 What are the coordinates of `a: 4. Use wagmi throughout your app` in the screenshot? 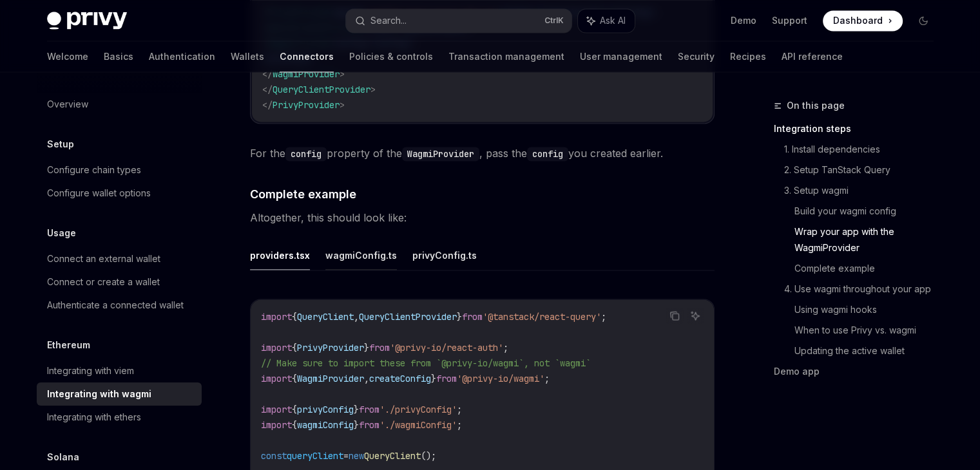 It's located at (864, 289).